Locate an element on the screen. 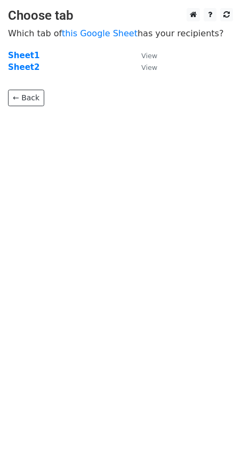  a: this Google Sheet is located at coordinates (100, 33).